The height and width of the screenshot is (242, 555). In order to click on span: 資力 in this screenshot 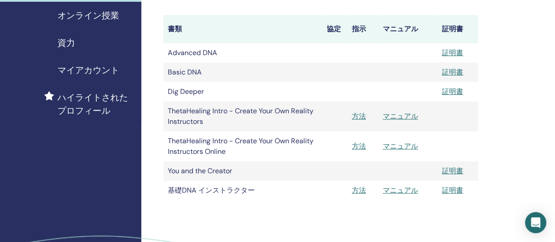, I will do `click(66, 43)`.